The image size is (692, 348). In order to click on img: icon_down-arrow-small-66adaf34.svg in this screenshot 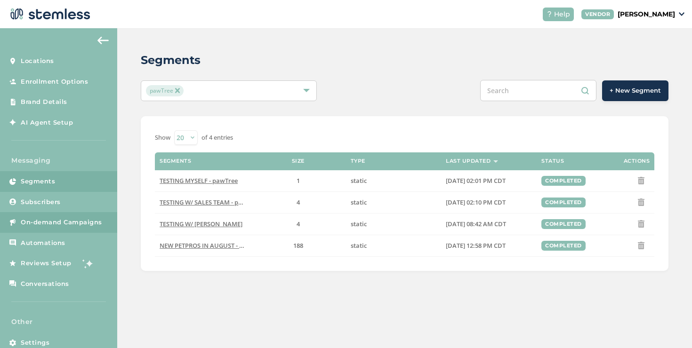, I will do `click(682, 14)`.